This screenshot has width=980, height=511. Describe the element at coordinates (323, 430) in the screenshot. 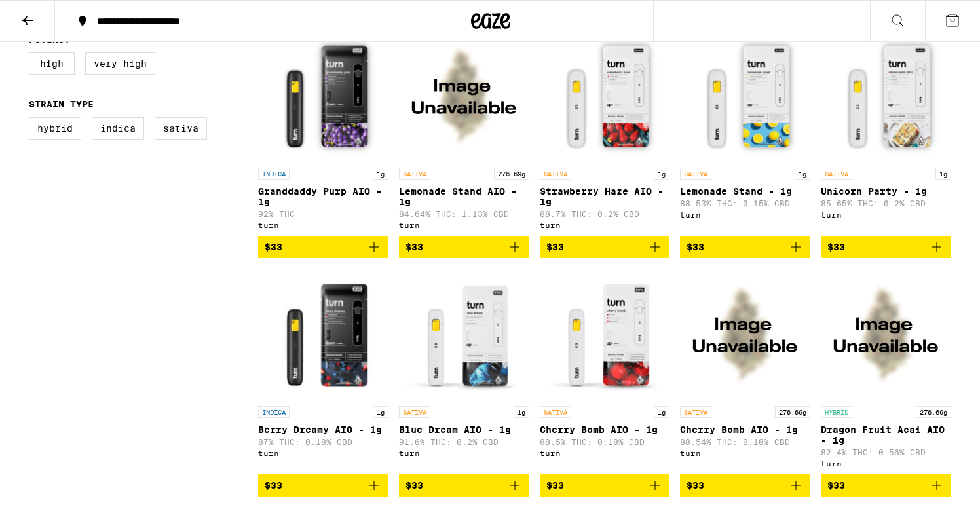

I see `p: Berry Dreamy AIO - 1g` at that location.